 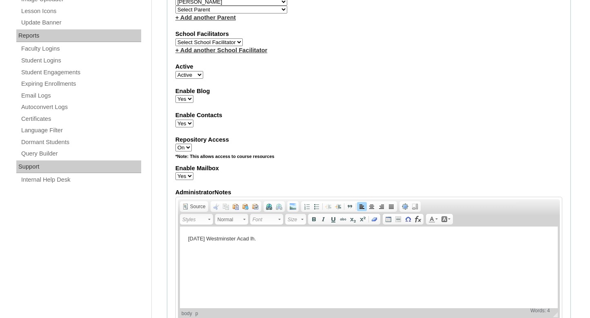 What do you see at coordinates (350, 206) in the screenshot?
I see `a: Block Quote` at bounding box center [350, 206].